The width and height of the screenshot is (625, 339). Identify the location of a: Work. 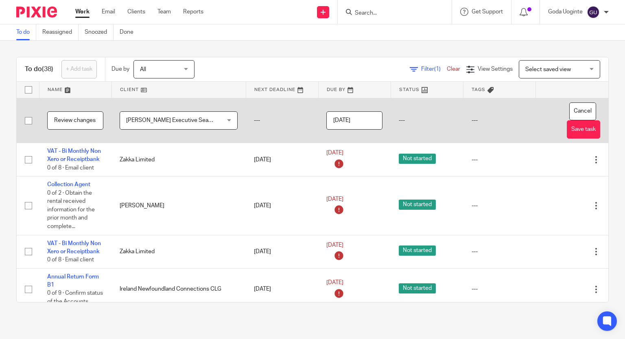
(82, 12).